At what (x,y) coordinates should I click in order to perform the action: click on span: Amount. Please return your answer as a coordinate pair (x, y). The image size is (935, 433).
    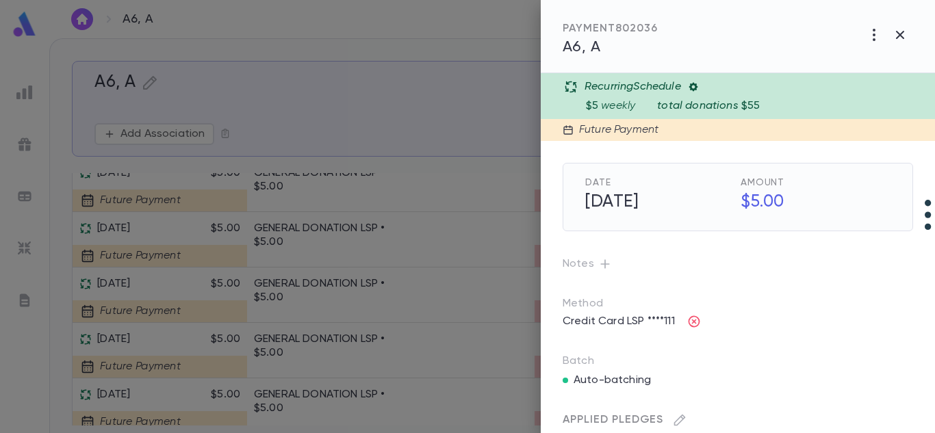
    Looking at the image, I should click on (815, 183).